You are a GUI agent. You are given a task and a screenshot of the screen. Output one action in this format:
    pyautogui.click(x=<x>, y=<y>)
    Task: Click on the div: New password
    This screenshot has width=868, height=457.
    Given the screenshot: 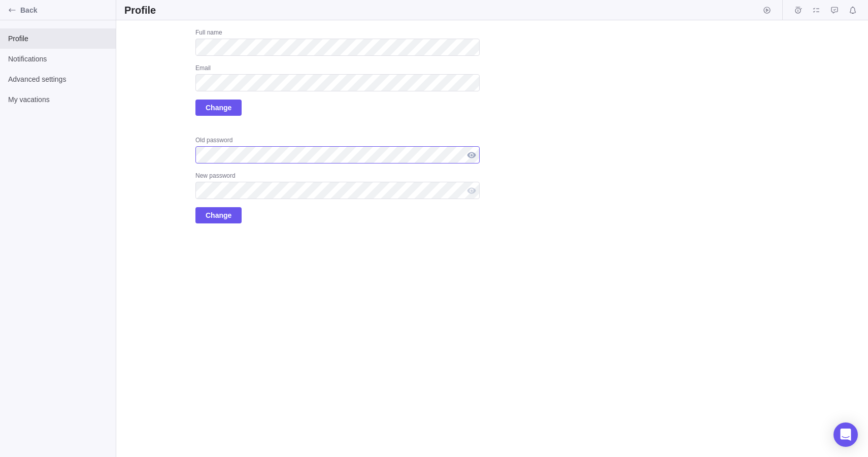 What is the action you would take?
    pyautogui.click(x=338, y=177)
    